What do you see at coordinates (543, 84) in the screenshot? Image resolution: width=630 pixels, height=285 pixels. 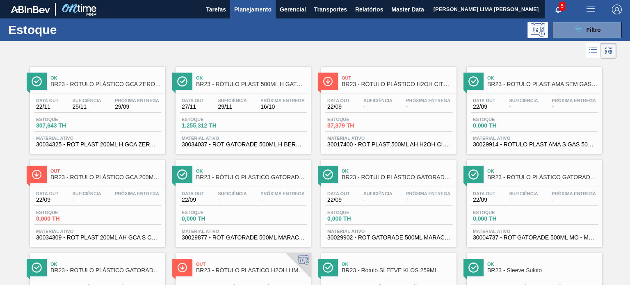 I see `span: BR23 - ROTULO PLAST AMA SEM GAS 500ML NS` at bounding box center [543, 84].